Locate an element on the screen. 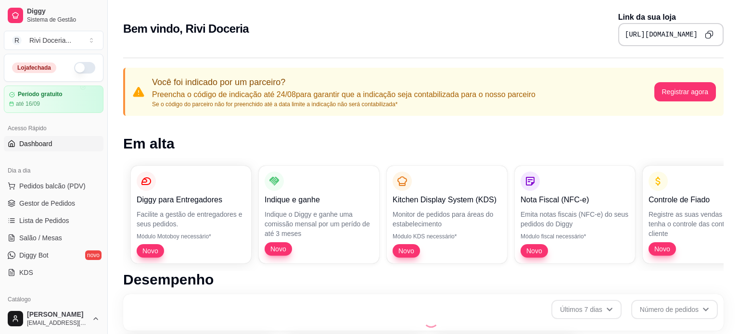  p: Monitor de pedidos para áreas do estabelecimento is located at coordinates (447, 219).